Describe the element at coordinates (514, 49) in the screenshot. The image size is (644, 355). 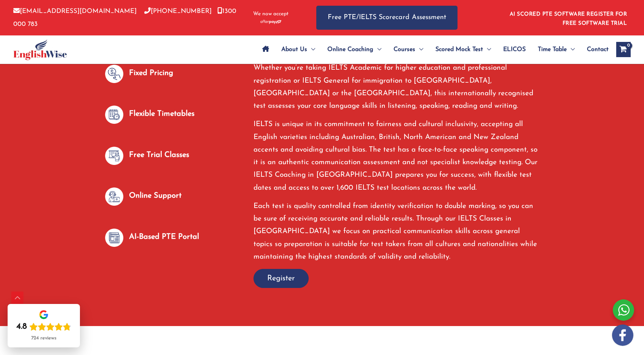
I see `a: ELICOS` at that location.